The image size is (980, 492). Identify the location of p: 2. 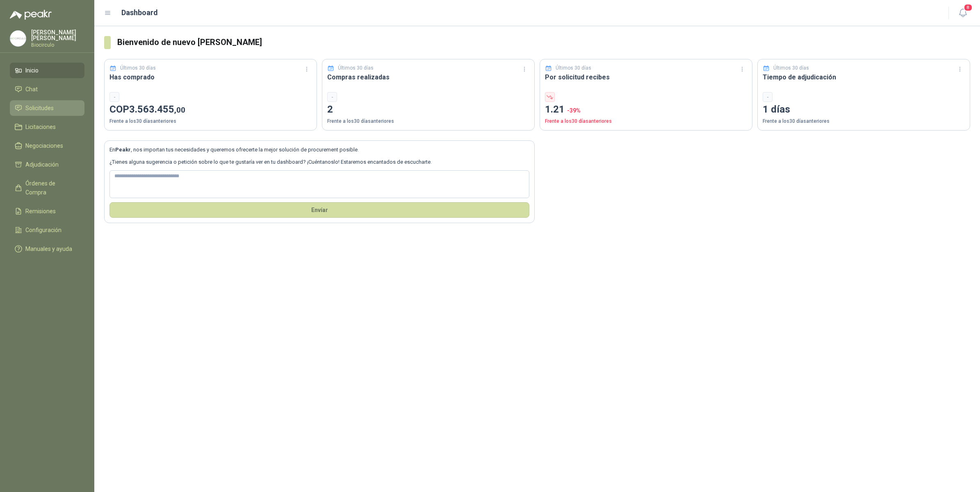
(428, 109).